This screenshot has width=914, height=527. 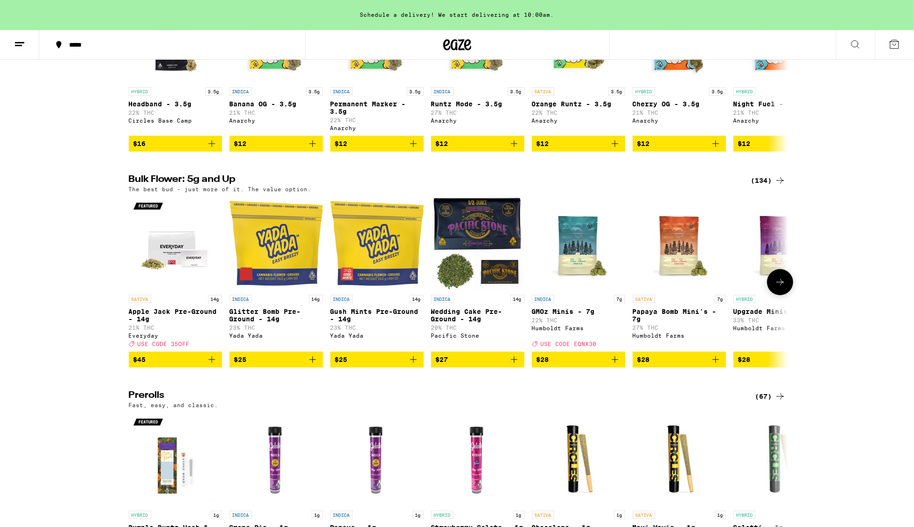 I want to click on p: Gush Mints Pre-Ground - 14g, so click(x=377, y=315).